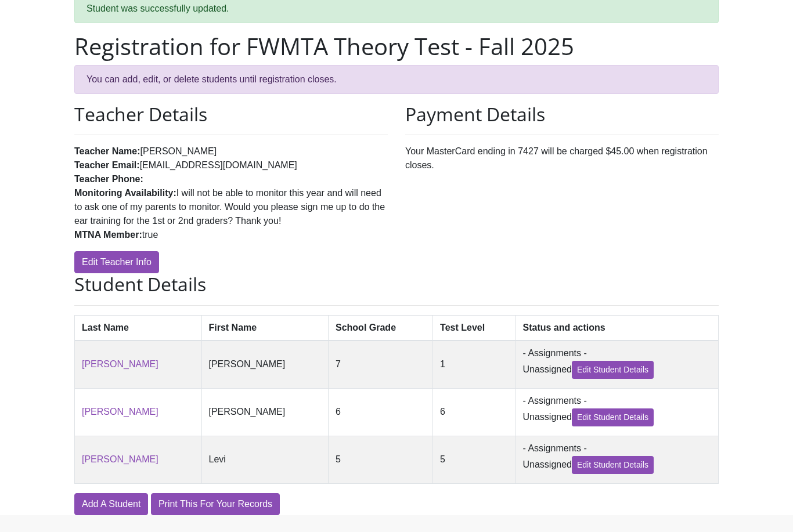 Image resolution: width=793 pixels, height=532 pixels. I want to click on div: Your MasterCard ending in 7427 will be charged $45.00 when registration closes., so click(562, 188).